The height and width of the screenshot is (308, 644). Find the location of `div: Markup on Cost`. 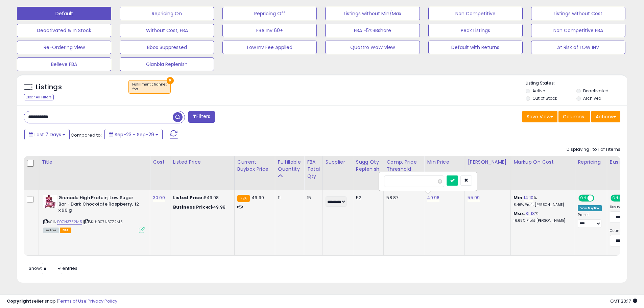

div: Markup on Cost is located at coordinates (543, 162).